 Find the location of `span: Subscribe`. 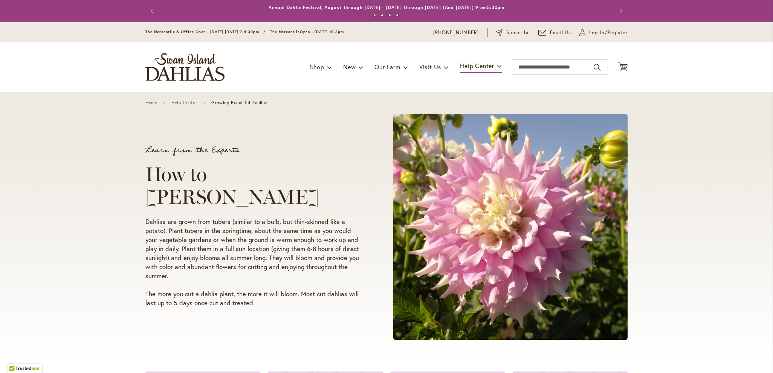

span: Subscribe is located at coordinates (518, 33).